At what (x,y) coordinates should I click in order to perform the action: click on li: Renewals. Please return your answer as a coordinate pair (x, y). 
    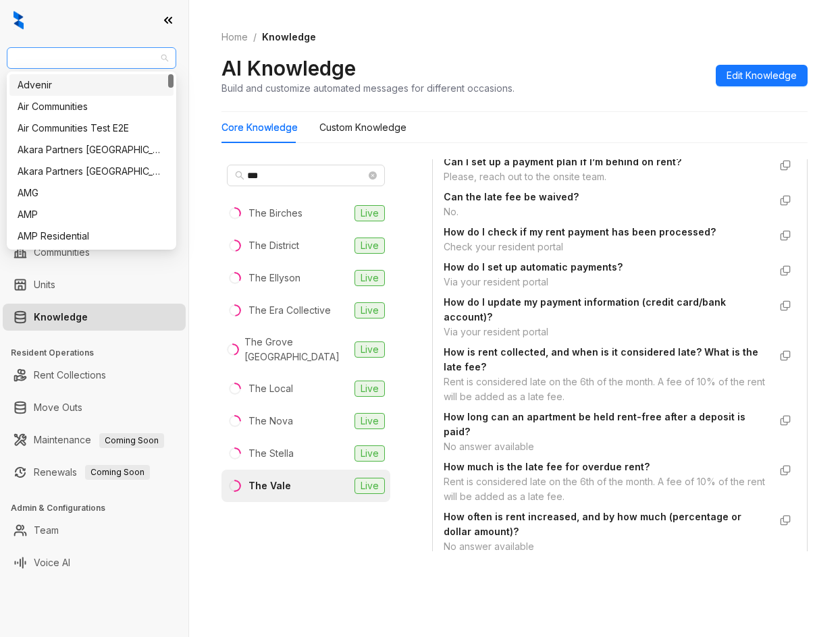
    Looking at the image, I should click on (94, 473).